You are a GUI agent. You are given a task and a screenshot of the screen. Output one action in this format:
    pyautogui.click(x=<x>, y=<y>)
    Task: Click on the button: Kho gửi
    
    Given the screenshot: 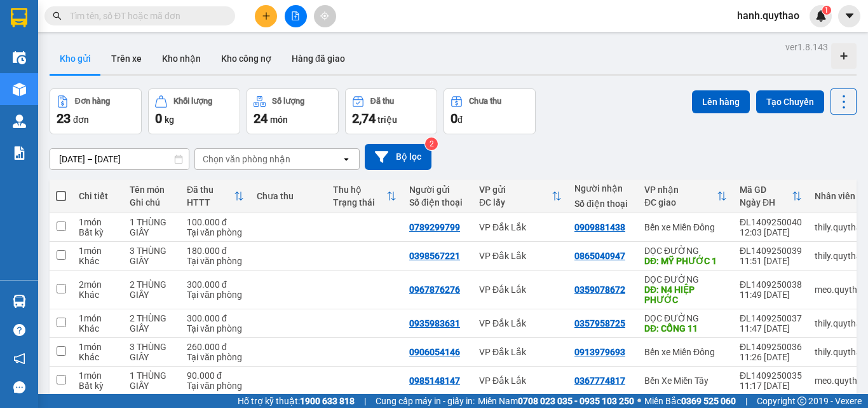 What is the action you would take?
    pyautogui.click(x=75, y=59)
    